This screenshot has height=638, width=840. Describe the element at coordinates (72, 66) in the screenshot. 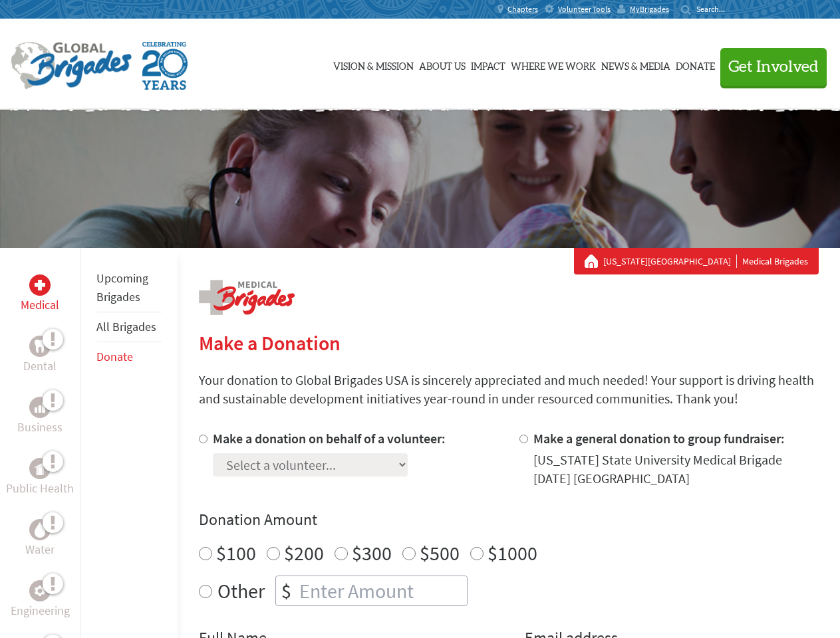

I see `img: Global Brigades Logo` at that location.